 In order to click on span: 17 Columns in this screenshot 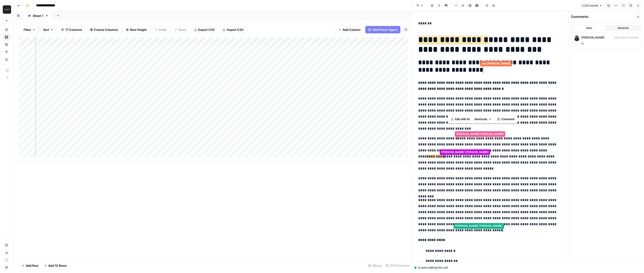, I will do `click(74, 30)`.